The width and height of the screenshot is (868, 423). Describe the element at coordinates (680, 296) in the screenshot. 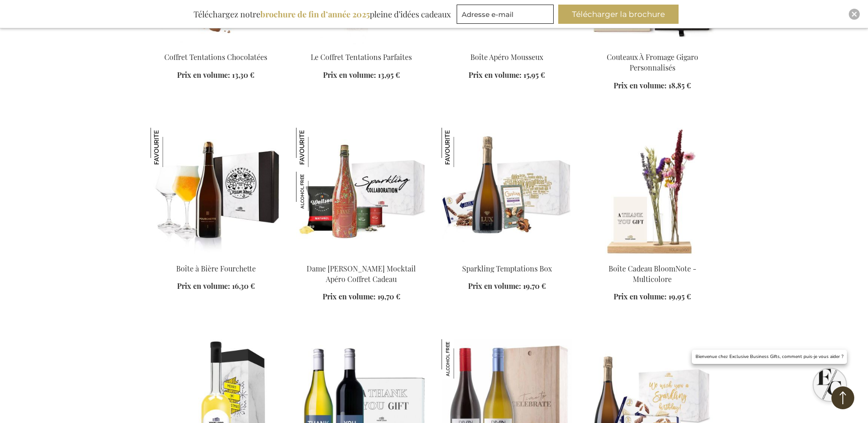

I see `span: 19,95 €` at that location.